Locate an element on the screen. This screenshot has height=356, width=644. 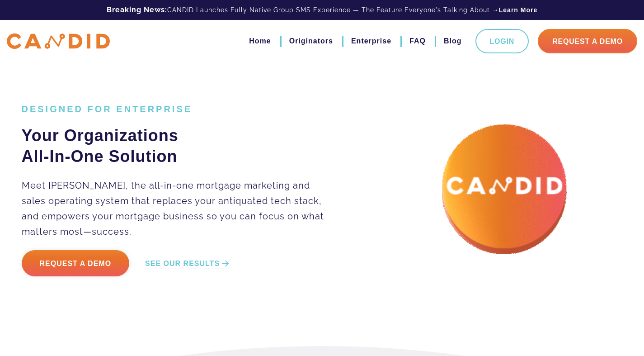
img: Candid Hero Image is located at coordinates (507, 195).